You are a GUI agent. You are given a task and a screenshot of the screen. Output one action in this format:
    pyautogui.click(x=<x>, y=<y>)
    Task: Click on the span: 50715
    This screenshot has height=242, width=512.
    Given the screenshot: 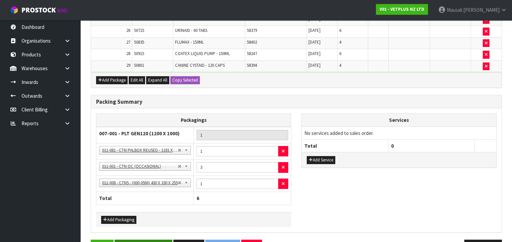 What is the action you would take?
    pyautogui.click(x=139, y=30)
    